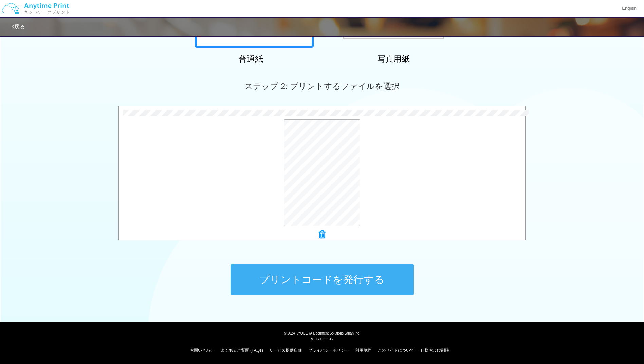  Describe the element at coordinates (322, 333) in the screenshot. I see `span: © 2024 KYOCERA Document Solutions Japan Inc.` at that location.